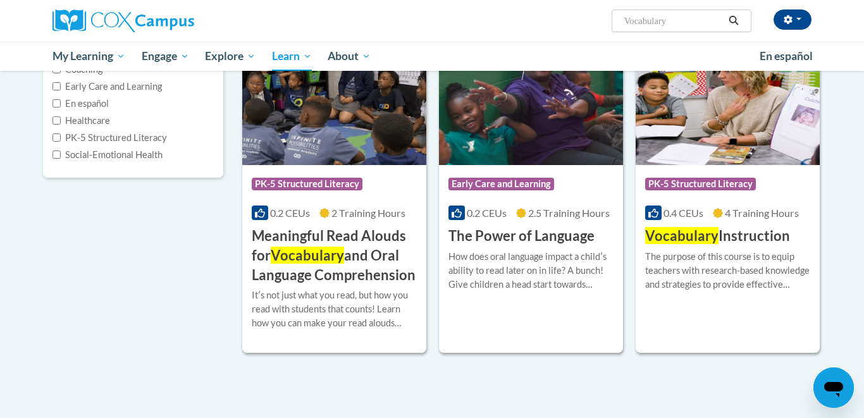  Describe the element at coordinates (787, 56) in the screenshot. I see `a: En español` at that location.